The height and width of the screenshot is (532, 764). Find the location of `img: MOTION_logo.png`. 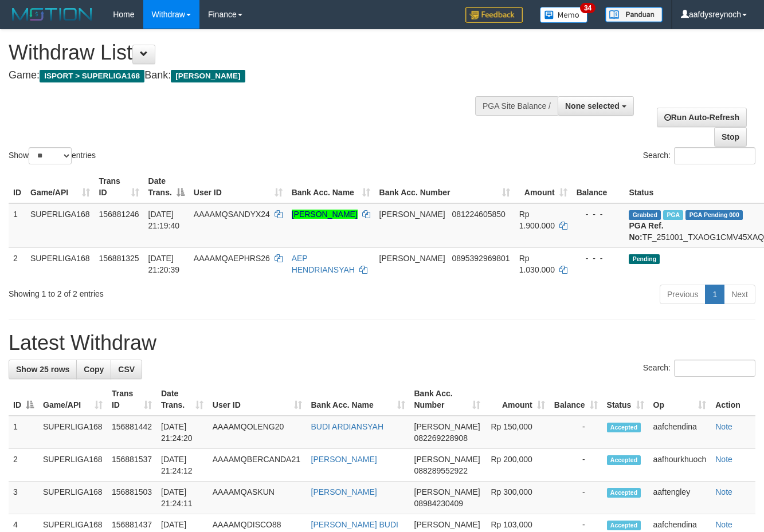

img: MOTION_logo.png is located at coordinates (52, 15).